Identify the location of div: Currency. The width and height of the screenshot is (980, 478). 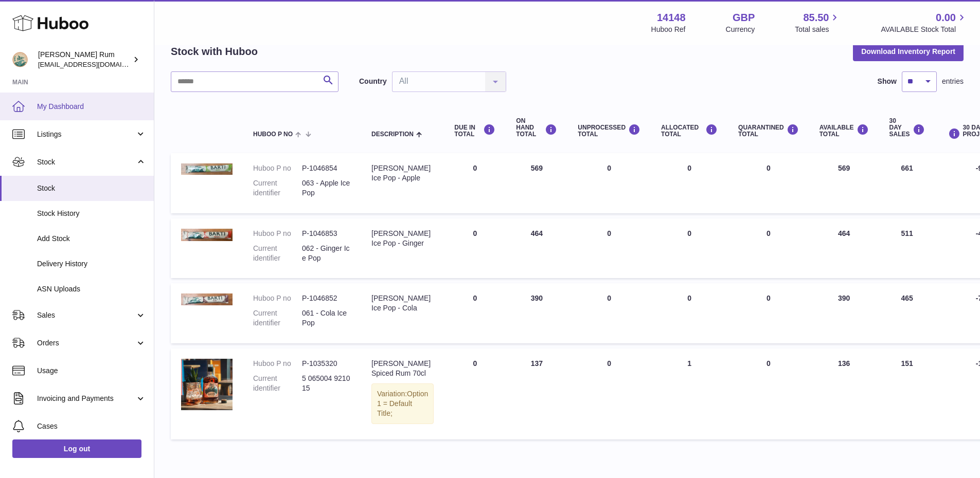
(740, 30).